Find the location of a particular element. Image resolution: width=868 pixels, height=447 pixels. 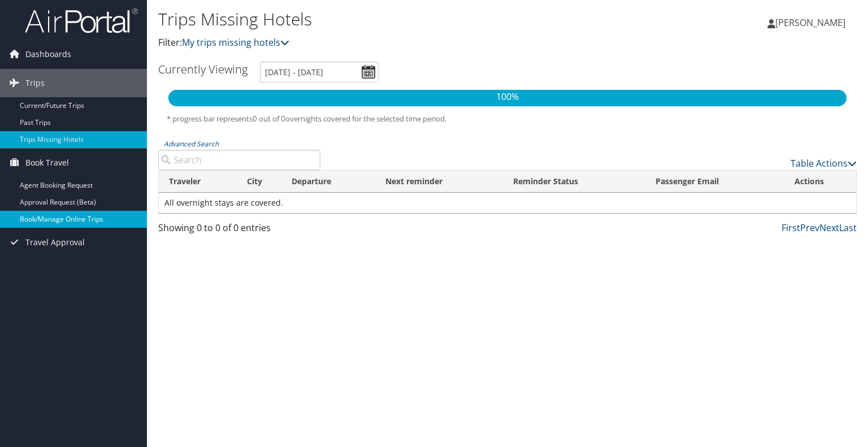

h5: * progress bar represents overnights covered for the selected time period. is located at coordinates (507, 119).